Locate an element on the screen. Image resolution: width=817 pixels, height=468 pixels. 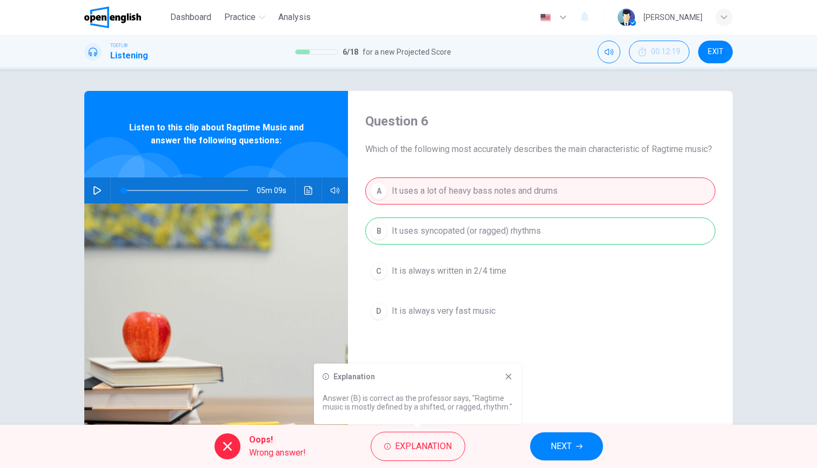
span: Listen to this clip about Ragtime Music and answer the following questions: is located at coordinates (216, 134).